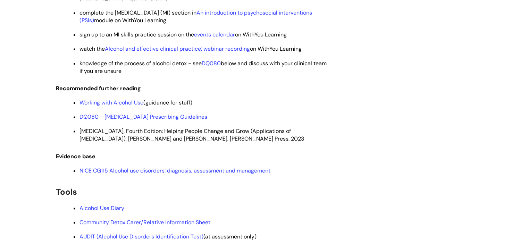  I want to click on a: events calendar, so click(214, 34).